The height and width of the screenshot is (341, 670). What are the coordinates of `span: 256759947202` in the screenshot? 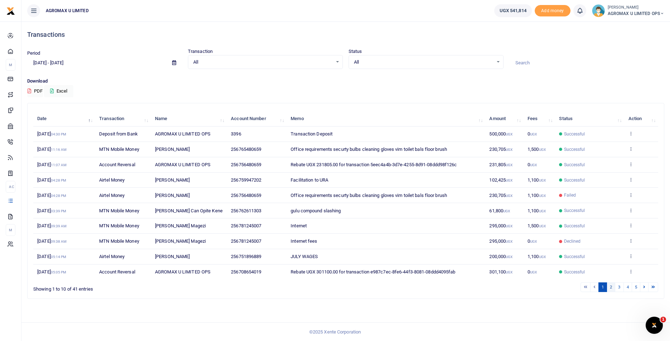 It's located at (246, 180).